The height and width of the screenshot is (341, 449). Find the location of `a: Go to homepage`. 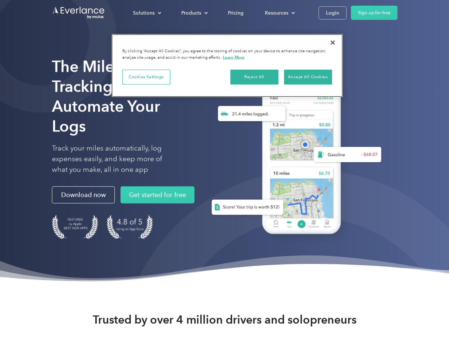

a: Go to homepage is located at coordinates (79, 13).